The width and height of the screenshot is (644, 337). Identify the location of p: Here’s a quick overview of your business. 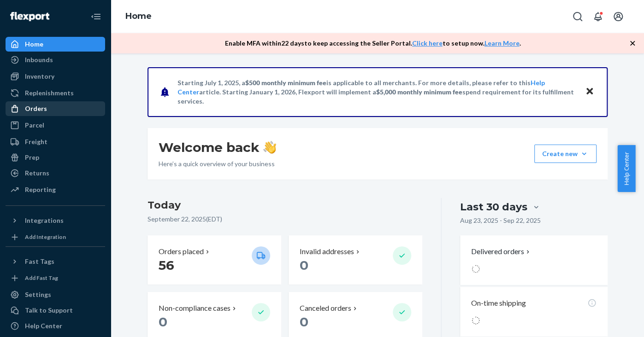
(217, 164).